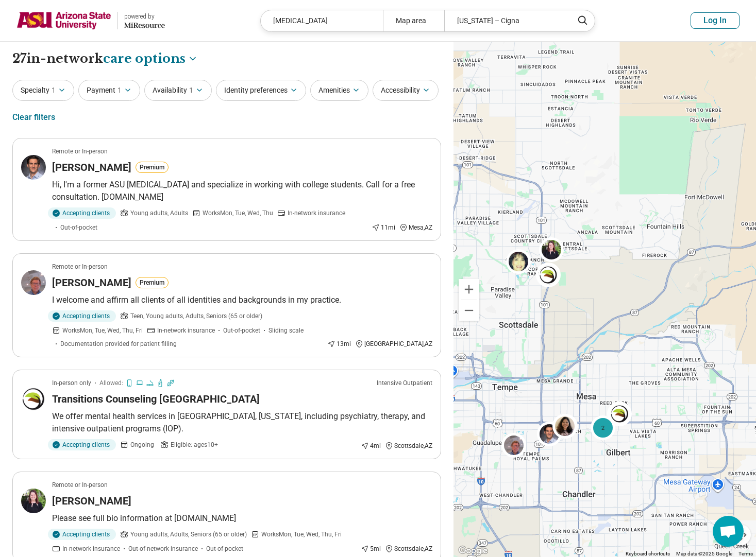 This screenshot has width=756, height=557. What do you see at coordinates (159, 213) in the screenshot?
I see `span: Young adults, Adults` at bounding box center [159, 213].